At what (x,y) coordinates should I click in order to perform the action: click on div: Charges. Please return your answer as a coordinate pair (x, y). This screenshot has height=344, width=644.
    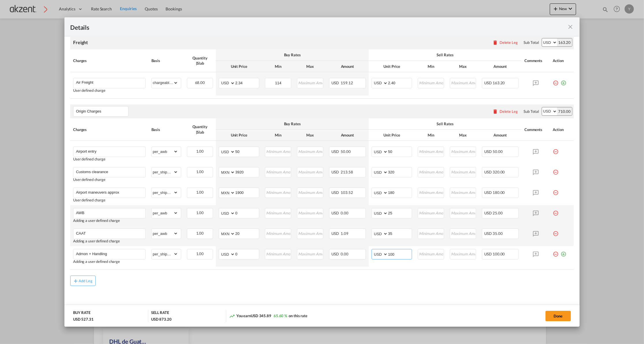
    Looking at the image, I should click on (109, 61).